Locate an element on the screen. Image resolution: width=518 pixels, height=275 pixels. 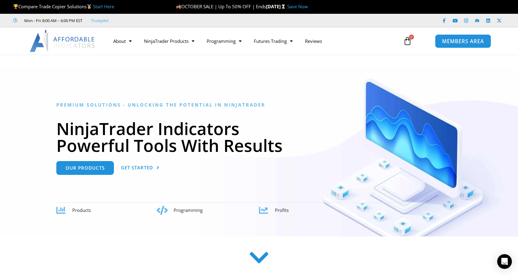
span: Mon - Fri: 8:00 AM – 6:00 PM EST is located at coordinates (52, 21).